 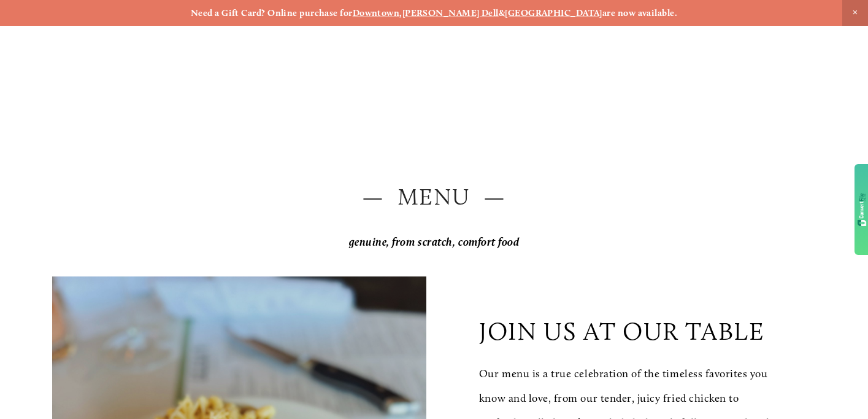 What do you see at coordinates (272, 13) in the screenshot?
I see `strong: Need a Gift Card? Online purchase for` at bounding box center [272, 13].